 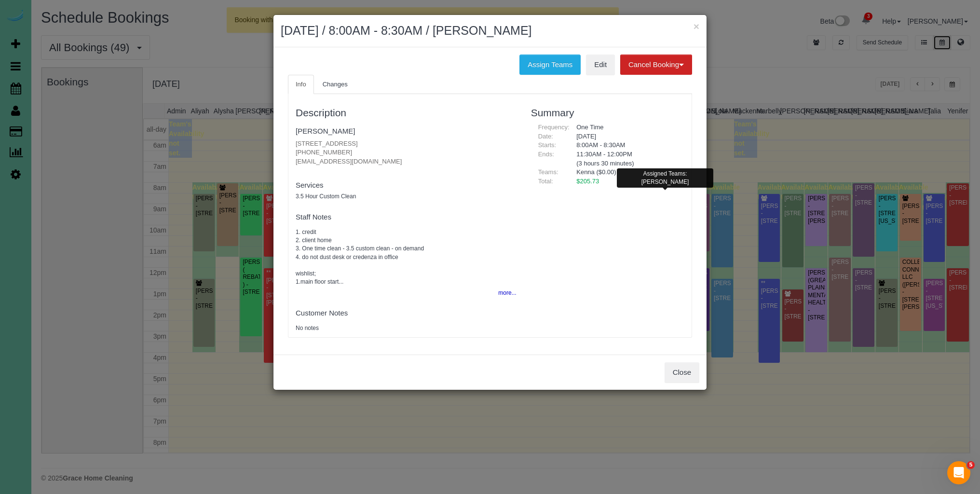 I want to click on li: Kenna ($0.00), so click(x=627, y=172).